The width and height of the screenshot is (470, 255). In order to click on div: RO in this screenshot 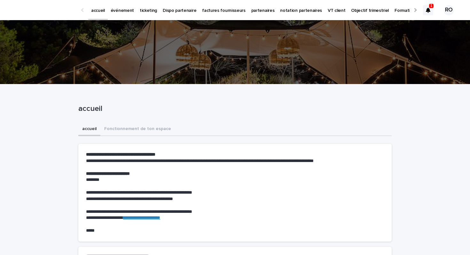, I will do `click(449, 10)`.